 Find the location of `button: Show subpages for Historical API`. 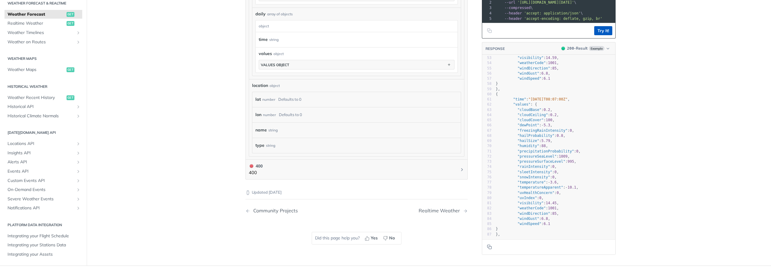

button: Show subpages for Historical API is located at coordinates (78, 107).